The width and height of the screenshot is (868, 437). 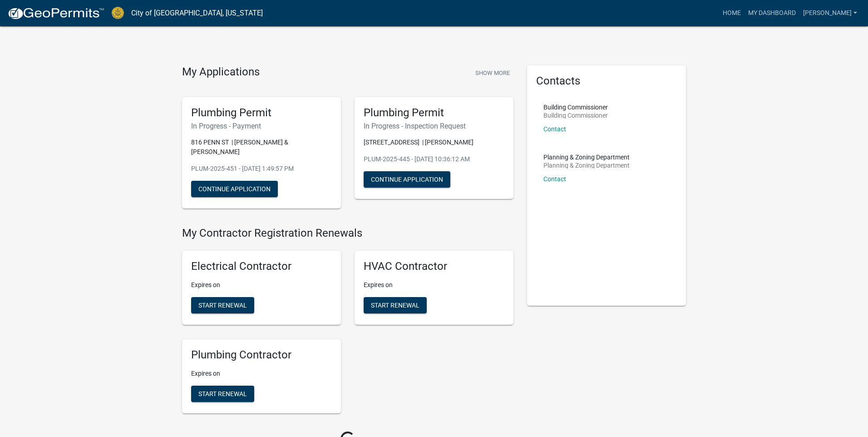 What do you see at coordinates (261, 266) in the screenshot?
I see `h5: Electrical Contractor` at bounding box center [261, 266].